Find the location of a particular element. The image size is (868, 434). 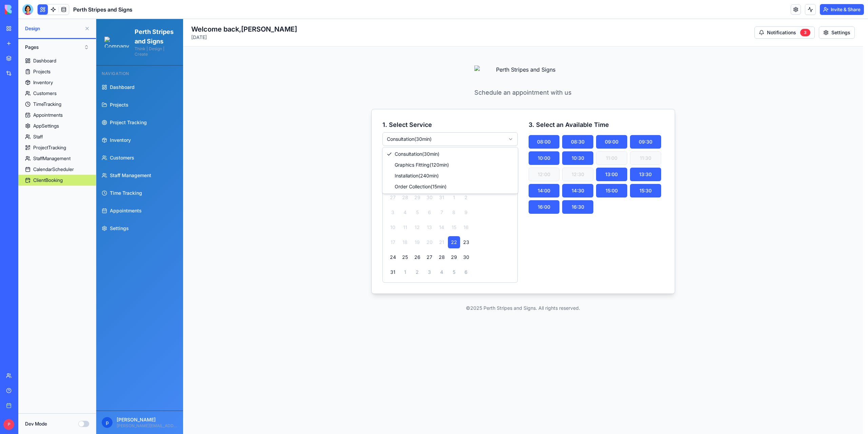

button: Invite & Share is located at coordinates (842, 9).